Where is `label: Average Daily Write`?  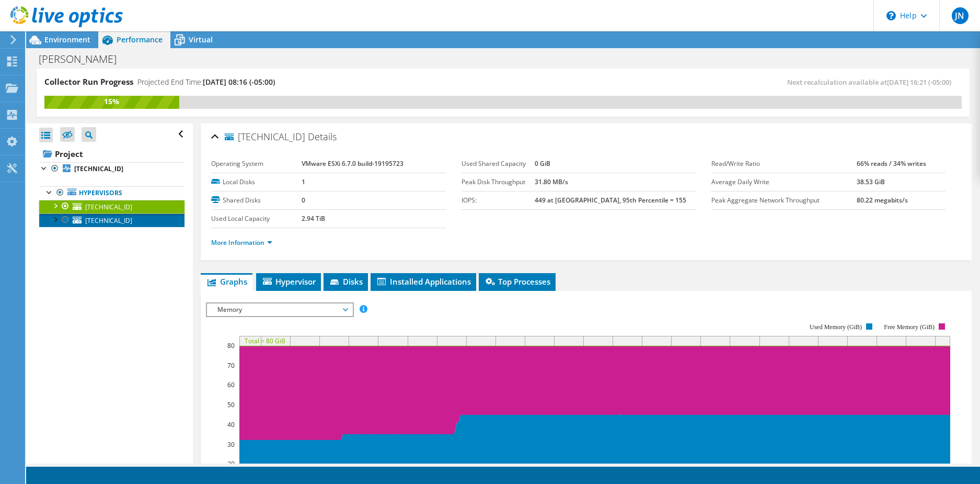
label: Average Daily Write is located at coordinates (784, 182).